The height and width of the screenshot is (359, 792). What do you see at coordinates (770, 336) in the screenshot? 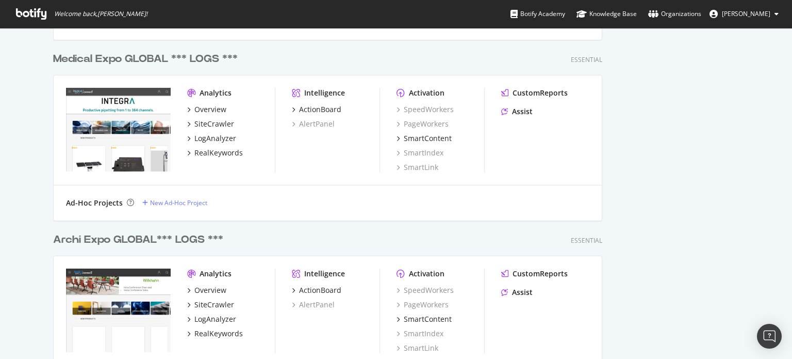
I see `div: Open Intercom Messenger` at bounding box center [770, 336].